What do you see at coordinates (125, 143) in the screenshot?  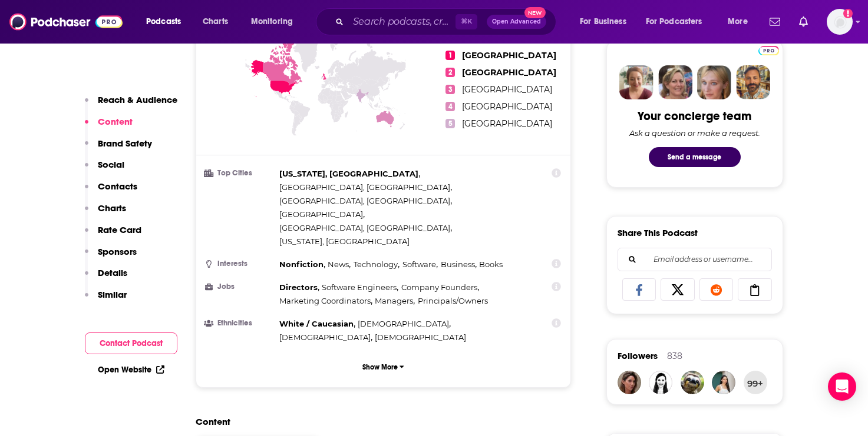 I see `p: Brand Safety` at bounding box center [125, 143].